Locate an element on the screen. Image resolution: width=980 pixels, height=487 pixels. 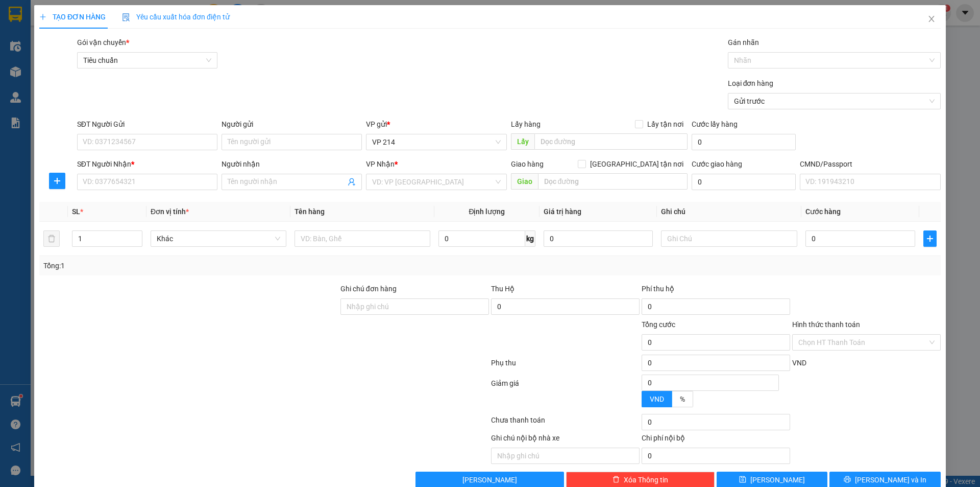
label: Ghi chú đơn hàng is located at coordinates (369, 289).